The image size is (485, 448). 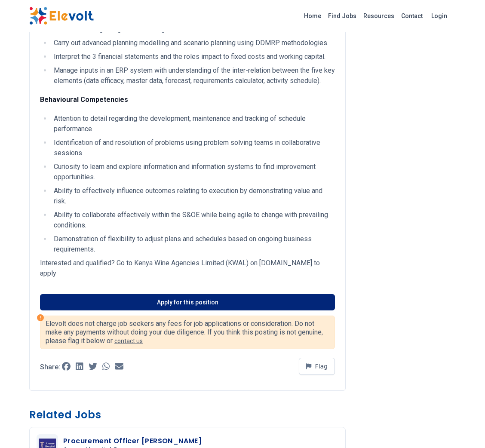 What do you see at coordinates (187, 303) in the screenshot?
I see `a: Apply for this position` at bounding box center [187, 303].